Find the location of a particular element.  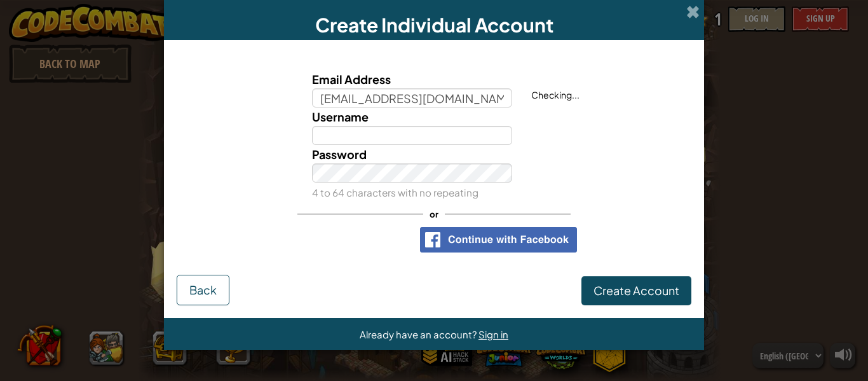

span: Create Individual Account is located at coordinates (434, 25).